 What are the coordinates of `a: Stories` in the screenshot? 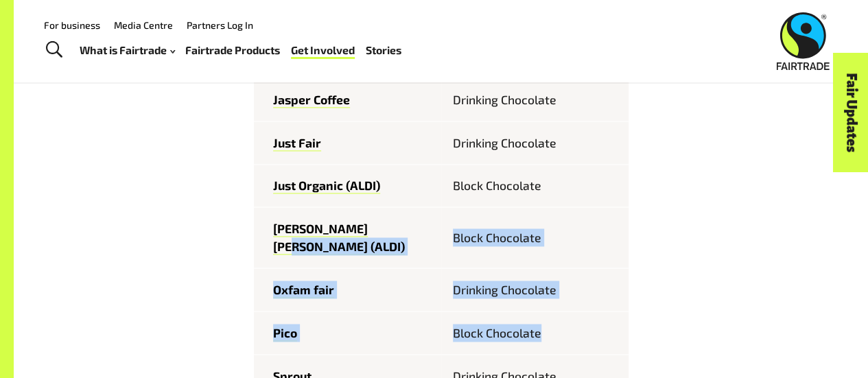 It's located at (383, 50).